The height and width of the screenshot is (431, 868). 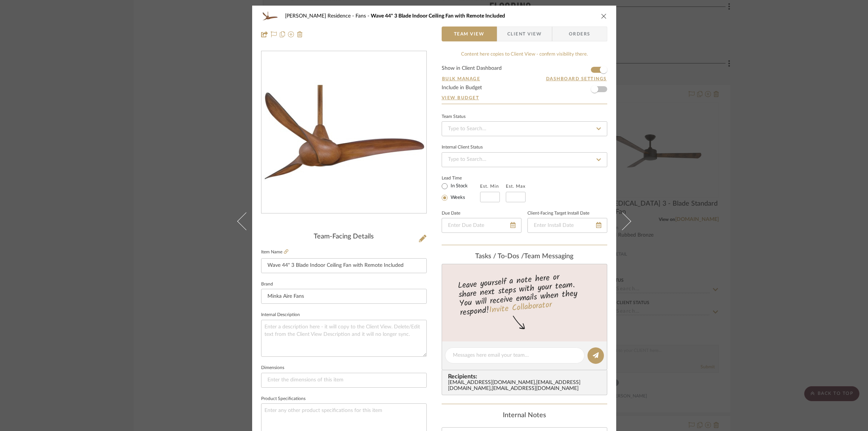 What do you see at coordinates (525, 416) in the screenshot?
I see `div: Internal Notes` at bounding box center [525, 416].